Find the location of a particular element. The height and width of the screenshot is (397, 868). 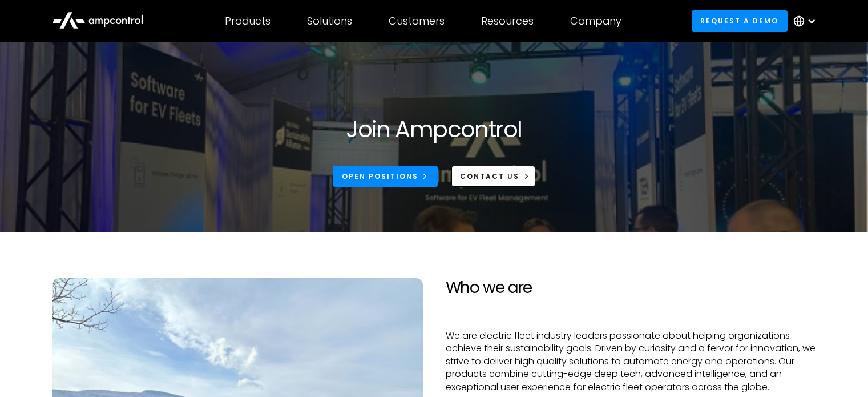

div: Resources is located at coordinates (507, 21).